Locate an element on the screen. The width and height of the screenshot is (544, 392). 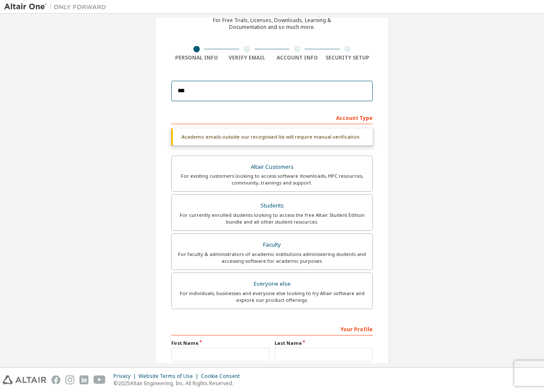
div: For existing customers looking to access software downloads, HPC resources, community, trainings ... is located at coordinates (272, 179).